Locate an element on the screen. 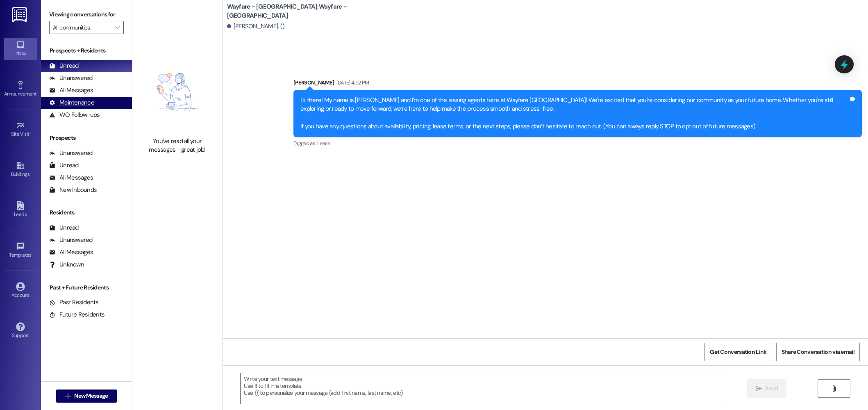  span: New Message is located at coordinates (91, 396).